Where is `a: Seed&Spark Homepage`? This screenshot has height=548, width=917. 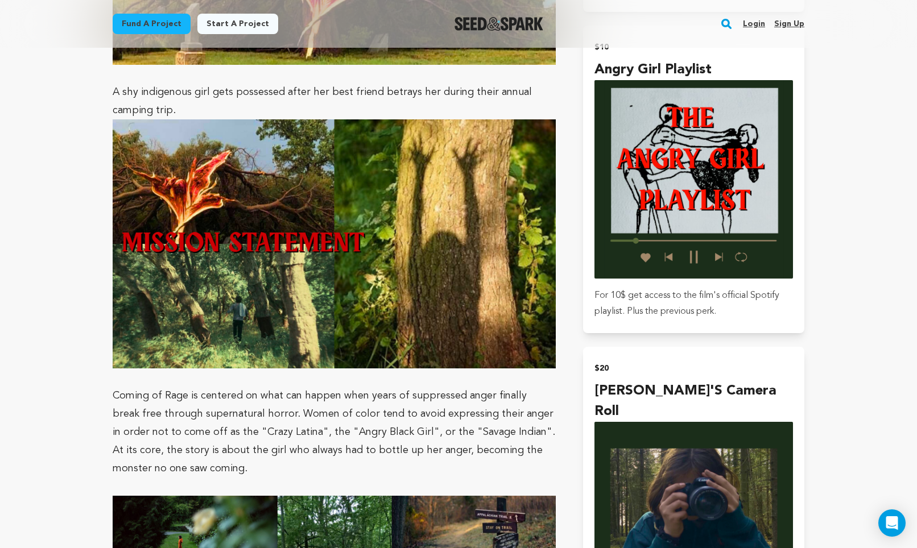
a: Seed&Spark Homepage is located at coordinates (499, 24).